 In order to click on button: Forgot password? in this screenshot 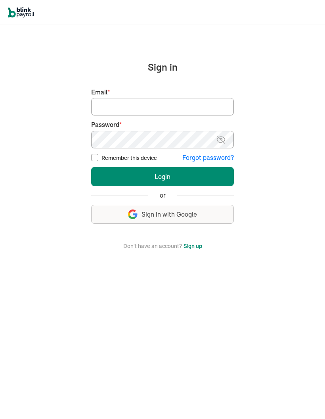, I will do `click(208, 158)`.